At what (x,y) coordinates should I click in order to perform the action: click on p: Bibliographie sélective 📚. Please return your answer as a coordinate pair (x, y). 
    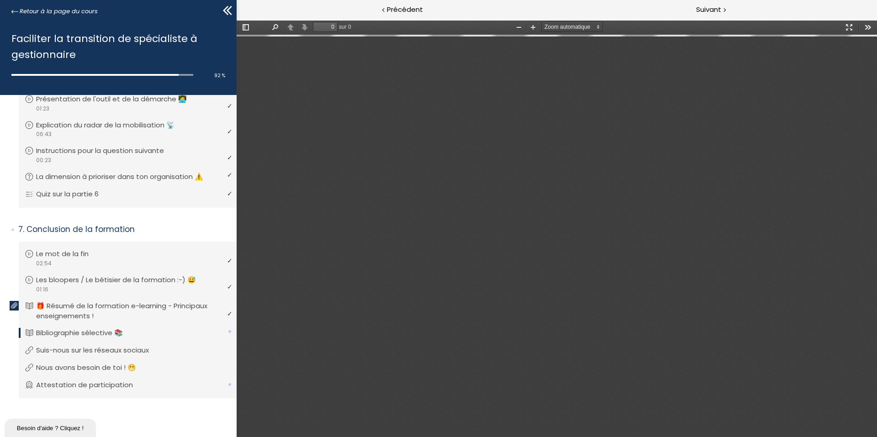
    Looking at the image, I should click on (86, 333).